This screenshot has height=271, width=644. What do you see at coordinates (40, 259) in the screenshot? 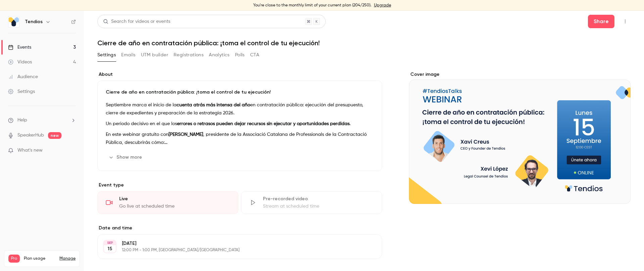
I see `span: Plan usage` at bounding box center [40, 259].